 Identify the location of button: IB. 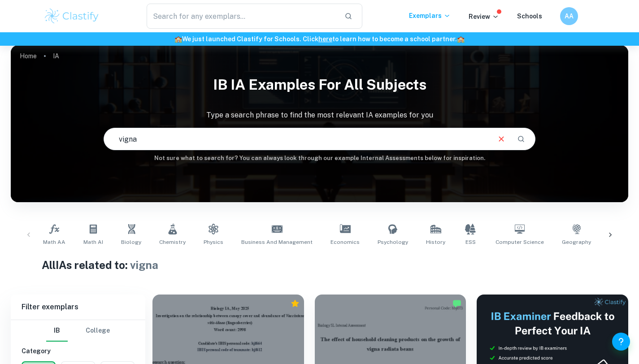
(57, 331).